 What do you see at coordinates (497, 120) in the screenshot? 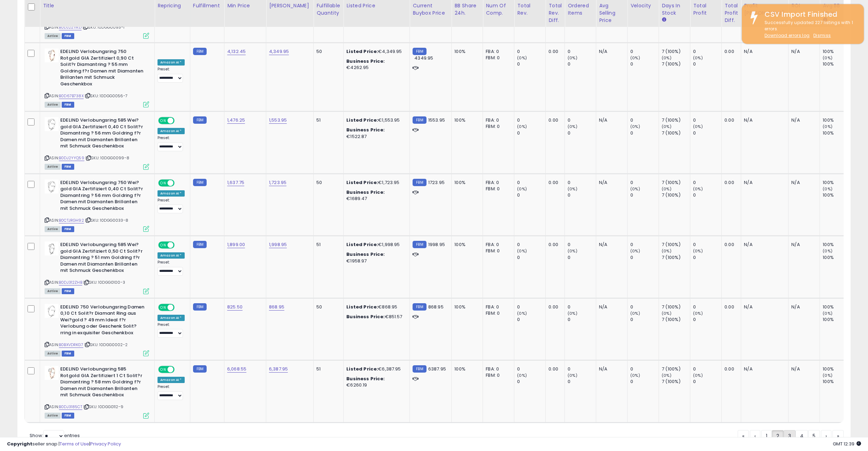
I see `div: FBA: 0` at bounding box center [497, 120].